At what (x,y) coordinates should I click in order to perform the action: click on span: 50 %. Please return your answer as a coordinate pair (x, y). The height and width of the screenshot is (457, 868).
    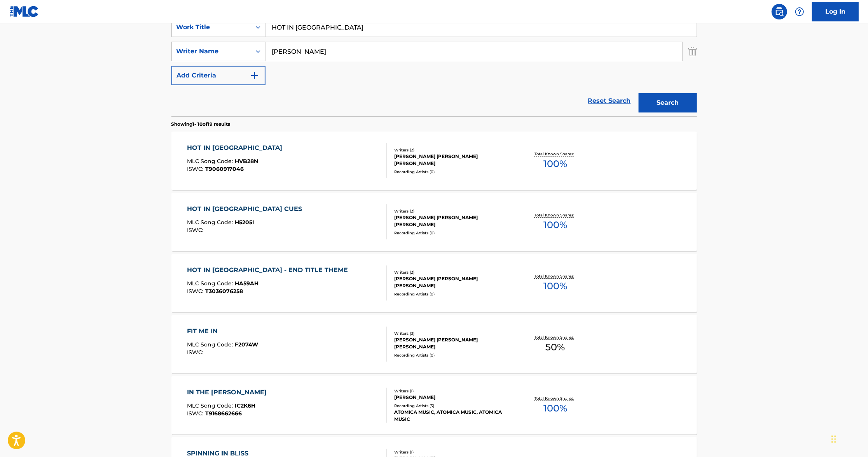
    Looking at the image, I should click on (555, 347).